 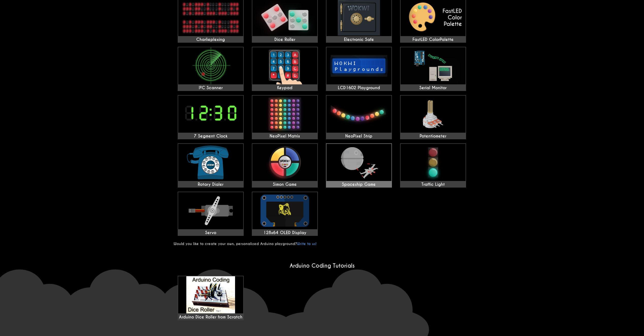 What do you see at coordinates (285, 66) in the screenshot?
I see `img: Keypad` at bounding box center [285, 66].